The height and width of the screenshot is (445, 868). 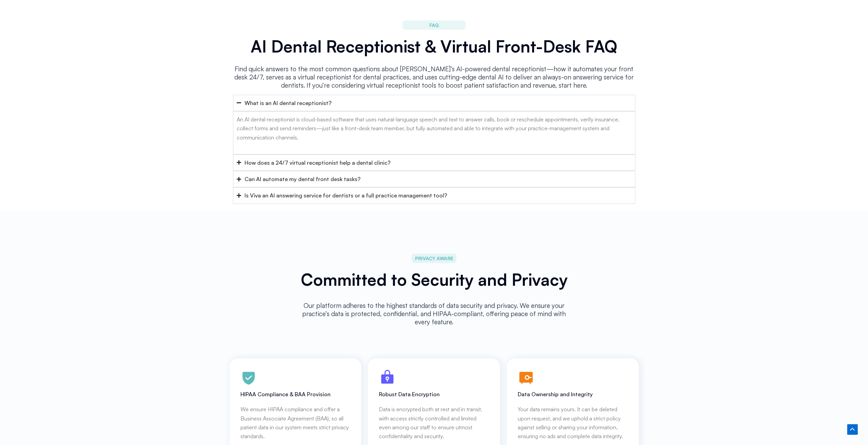 What do you see at coordinates (295, 394) in the screenshot?
I see `h3: HIPAA Compliance & BAA Provision` at bounding box center [295, 394].